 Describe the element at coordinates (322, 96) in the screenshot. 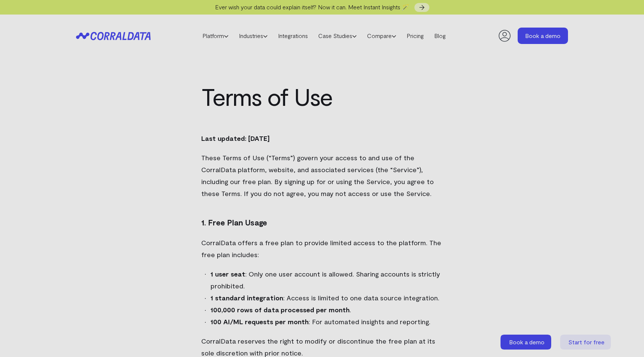

I see `h1: Terms of Use` at that location.